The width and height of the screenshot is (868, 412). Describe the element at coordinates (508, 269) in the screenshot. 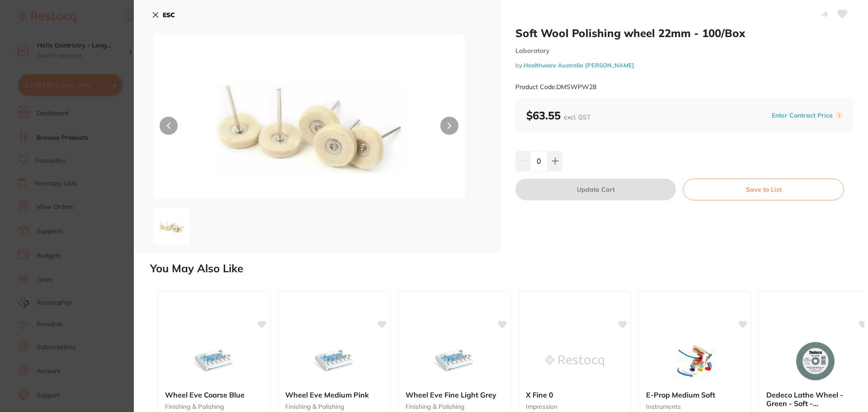

I see `h2: You May Also Like` at that location.